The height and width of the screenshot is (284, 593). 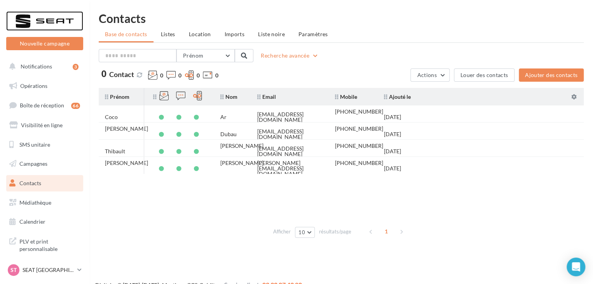 What do you see at coordinates (35, 144) in the screenshot?
I see `span: SMS unitaire` at bounding box center [35, 144].